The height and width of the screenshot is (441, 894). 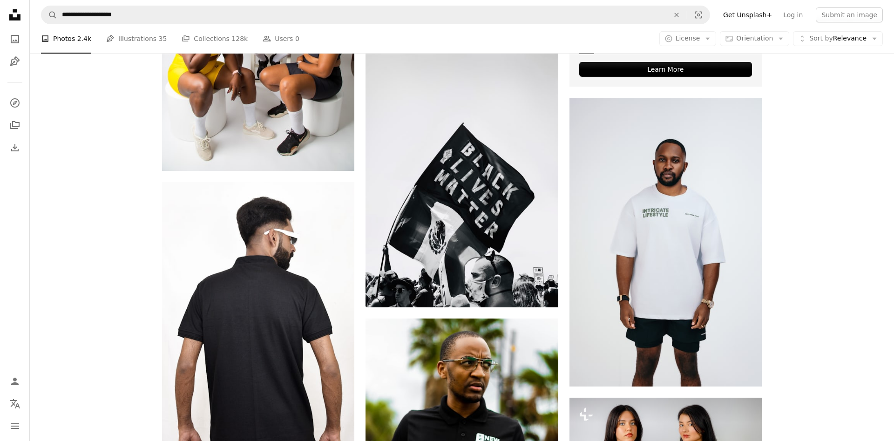 What do you see at coordinates (136, 39) in the screenshot?
I see `a: Illustrations 35` at bounding box center [136, 39].